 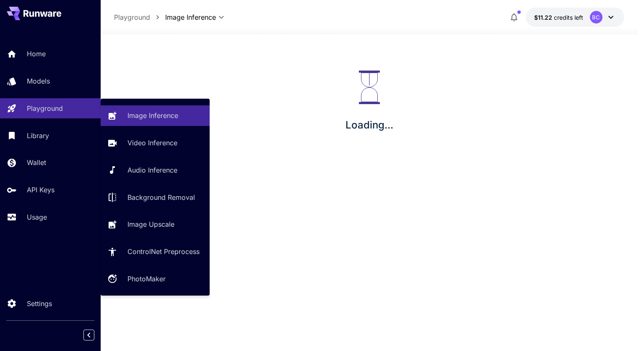 What do you see at coordinates (155, 279) in the screenshot?
I see `a: PhotoMaker` at bounding box center [155, 279].